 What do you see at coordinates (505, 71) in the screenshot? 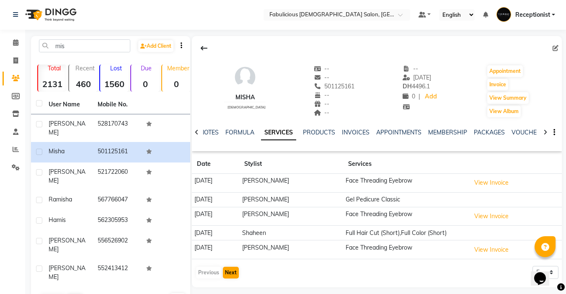
I see `button: Appointment` at bounding box center [505, 71].